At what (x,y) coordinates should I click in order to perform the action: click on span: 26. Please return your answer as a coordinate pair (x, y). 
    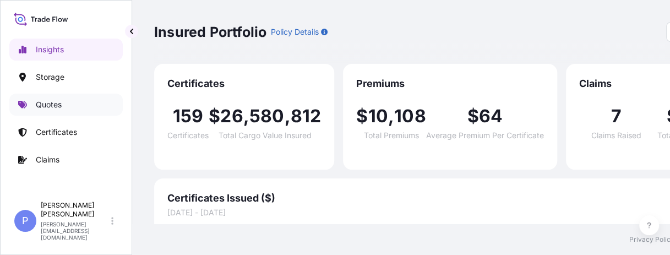
    Looking at the image, I should click on (231, 116).